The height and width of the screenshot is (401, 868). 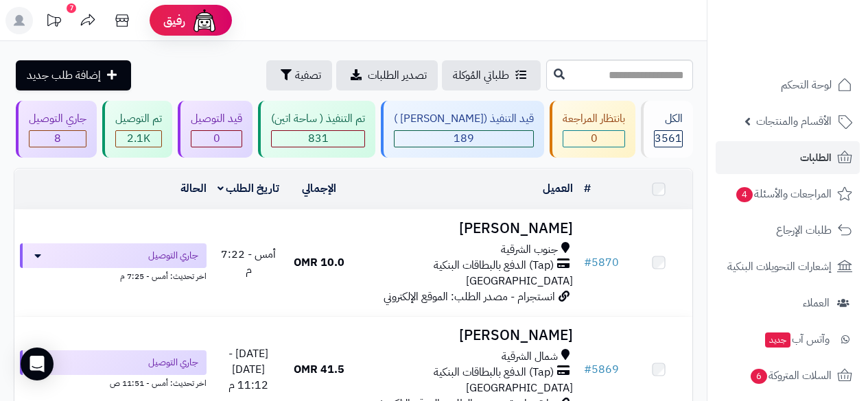 I want to click on a: المراجعات والأسئلة4, so click(x=787, y=194).